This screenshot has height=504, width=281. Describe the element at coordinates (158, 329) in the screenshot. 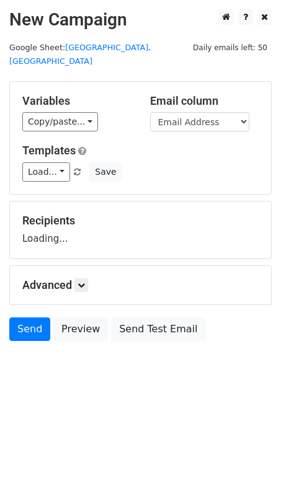

I see `a: Send Test Email` at that location.